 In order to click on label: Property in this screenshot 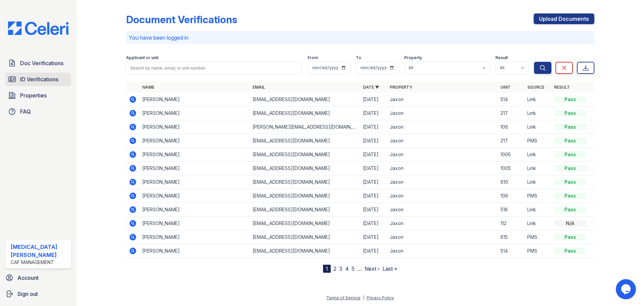, I will do `click(413, 58)`.